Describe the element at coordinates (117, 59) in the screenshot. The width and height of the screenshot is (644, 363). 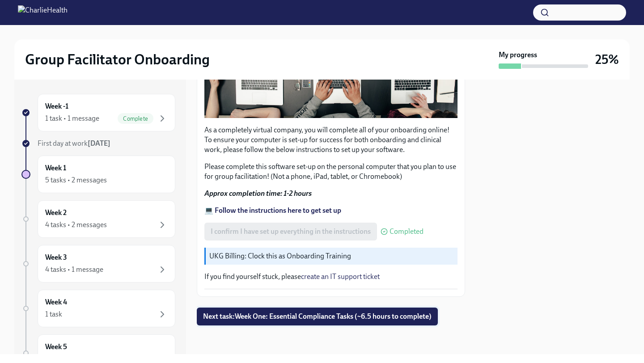
I see `h2: Group Facilitator Onboarding` at that location.